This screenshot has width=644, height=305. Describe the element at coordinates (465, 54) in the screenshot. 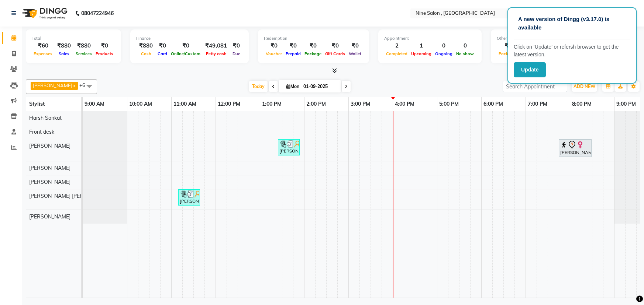

I see `span: No show` at that location.